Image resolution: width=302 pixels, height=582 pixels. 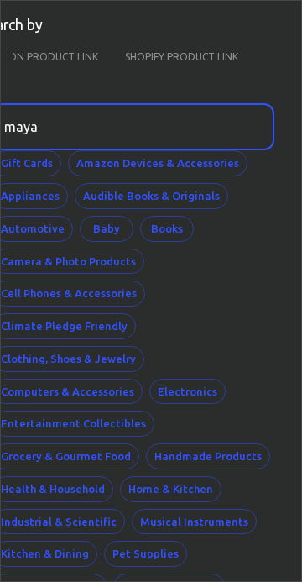 I want to click on button: Electronics, so click(x=187, y=391).